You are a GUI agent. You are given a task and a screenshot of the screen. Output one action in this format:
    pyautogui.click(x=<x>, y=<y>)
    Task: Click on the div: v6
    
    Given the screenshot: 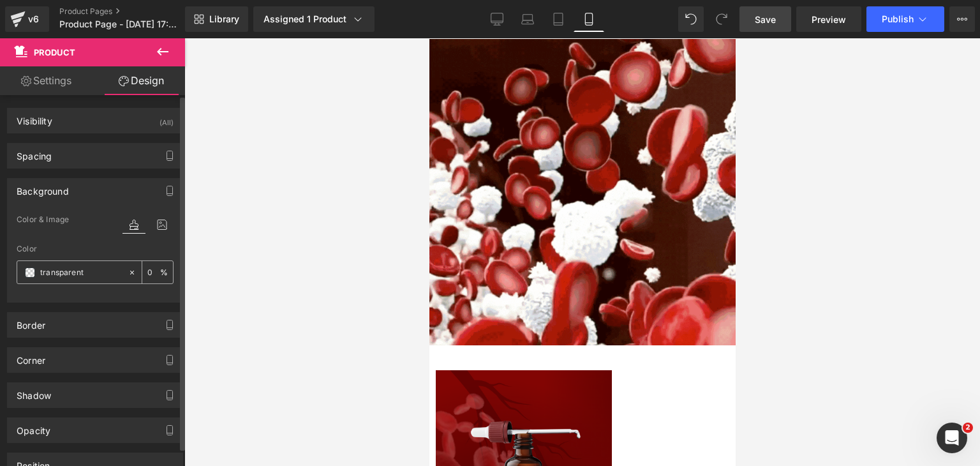 What is the action you would take?
    pyautogui.click(x=33, y=19)
    